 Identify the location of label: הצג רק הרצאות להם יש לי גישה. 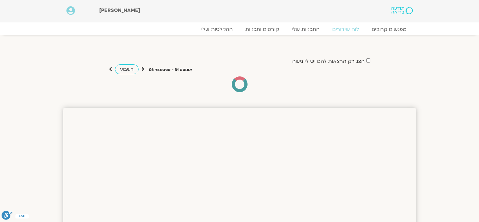
(329, 61).